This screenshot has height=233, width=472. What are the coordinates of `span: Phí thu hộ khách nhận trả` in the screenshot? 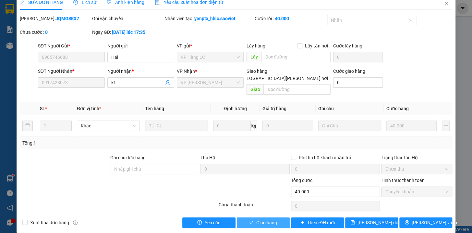 It's located at (325, 157).